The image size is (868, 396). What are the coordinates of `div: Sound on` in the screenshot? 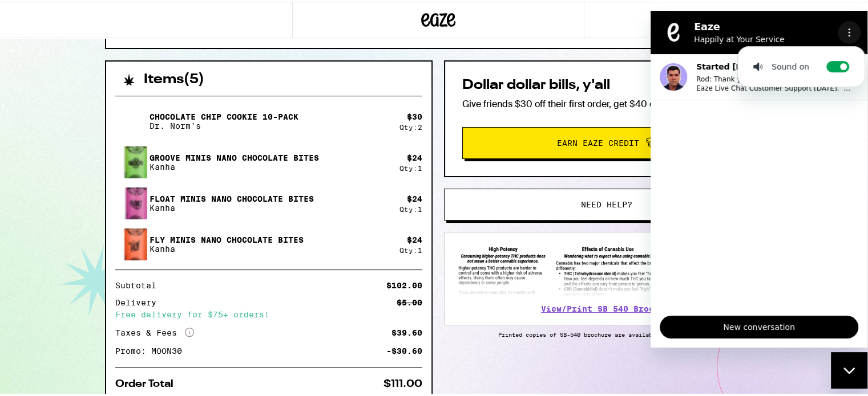 It's located at (131, 56).